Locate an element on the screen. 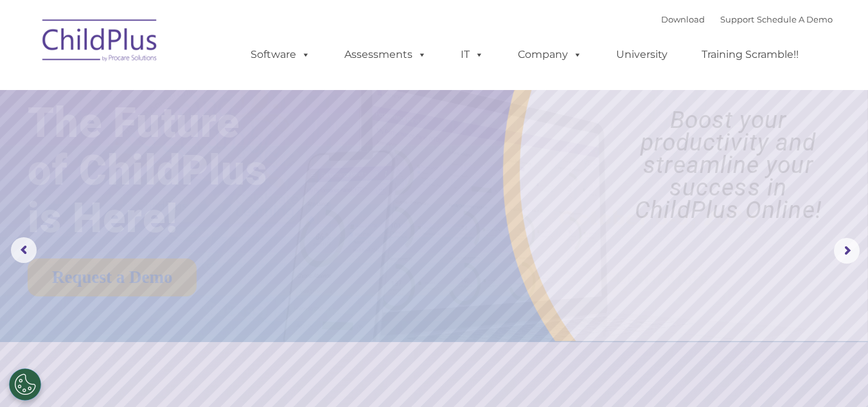  a: University is located at coordinates (642, 54).